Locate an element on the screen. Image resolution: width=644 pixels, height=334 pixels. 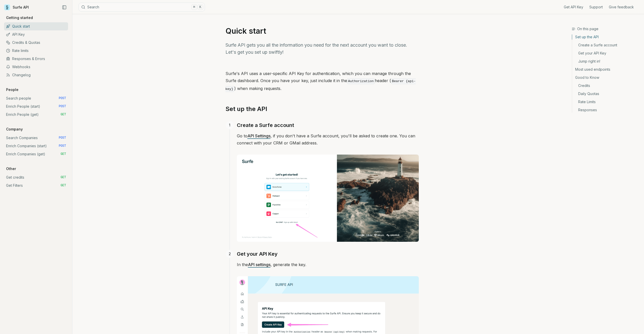
a: Rate Limits is located at coordinates (606, 102).